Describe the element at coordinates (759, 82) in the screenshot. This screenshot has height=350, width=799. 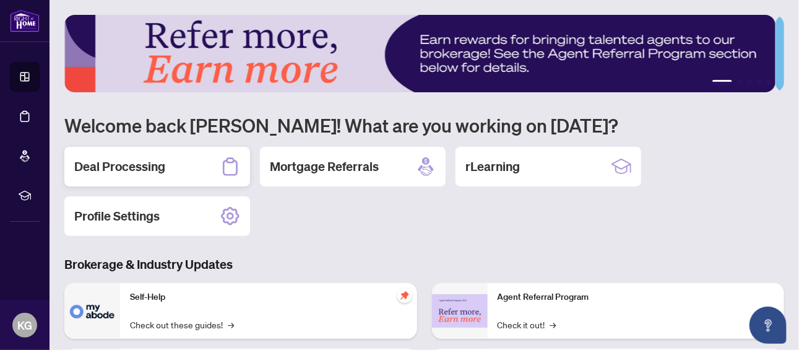
I see `button: 4` at that location.